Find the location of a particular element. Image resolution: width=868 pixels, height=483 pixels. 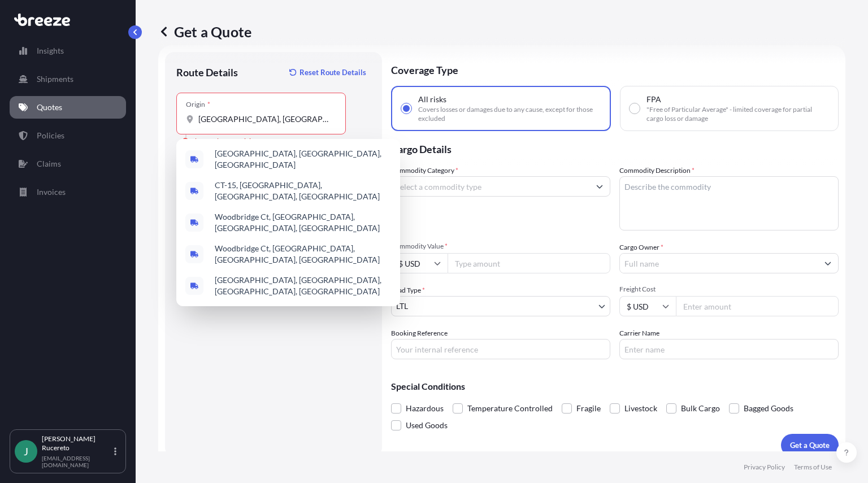

input: Type amount is located at coordinates (529, 264).